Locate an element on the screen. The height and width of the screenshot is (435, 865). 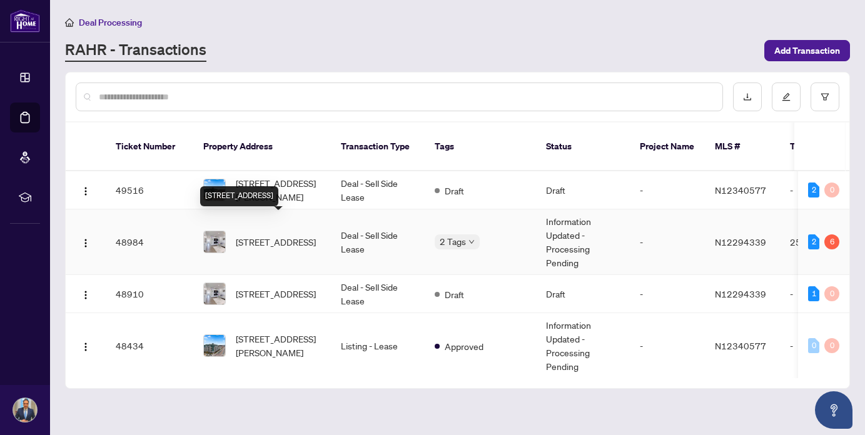
td: 48910 is located at coordinates (149, 294).